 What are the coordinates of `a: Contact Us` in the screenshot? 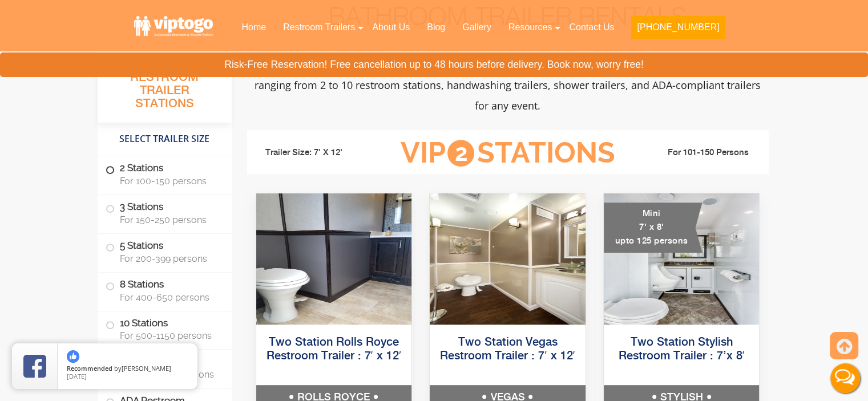 It's located at (591, 27).